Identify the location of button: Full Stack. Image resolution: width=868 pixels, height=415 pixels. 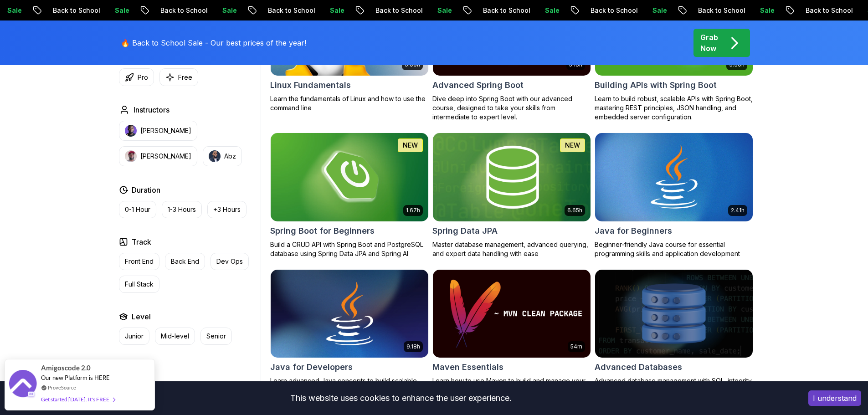
(139, 284).